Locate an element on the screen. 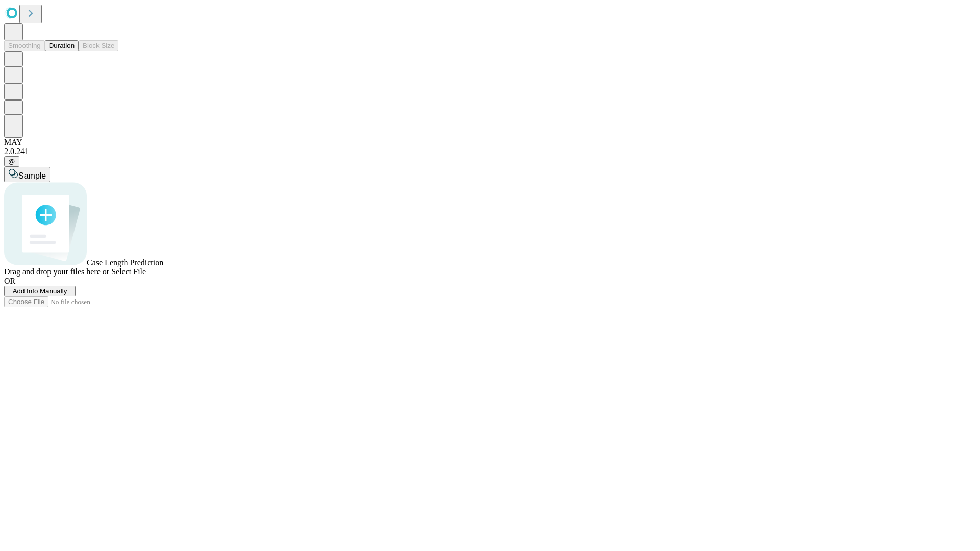 This screenshot has height=551, width=980. button: Add Info Manually is located at coordinates (40, 291).